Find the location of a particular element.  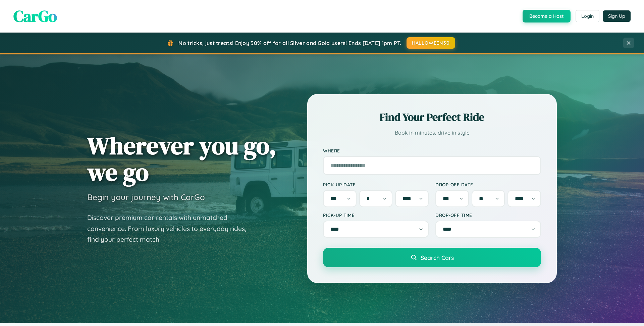

p: Book in minutes, drive in style is located at coordinates (432, 133).